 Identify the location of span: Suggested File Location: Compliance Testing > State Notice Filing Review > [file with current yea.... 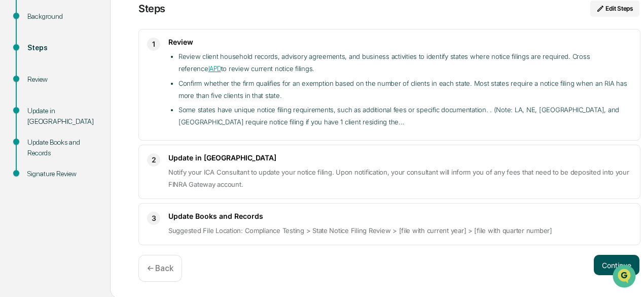
(360, 230).